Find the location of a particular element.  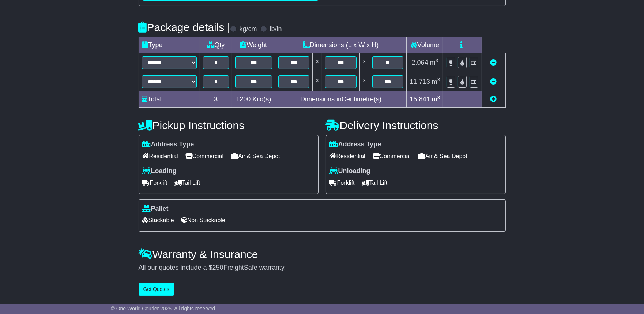

td: Qty is located at coordinates (216, 45).